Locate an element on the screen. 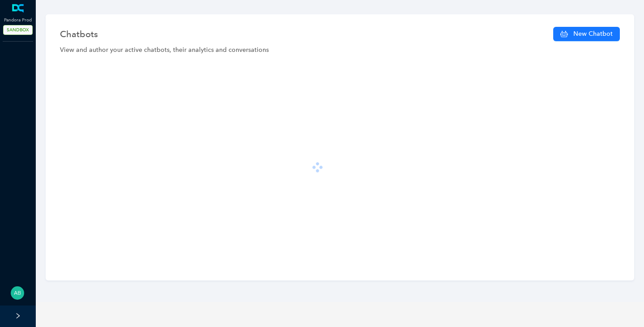 The width and height of the screenshot is (644, 327). span: SANDBOX is located at coordinates (18, 30).